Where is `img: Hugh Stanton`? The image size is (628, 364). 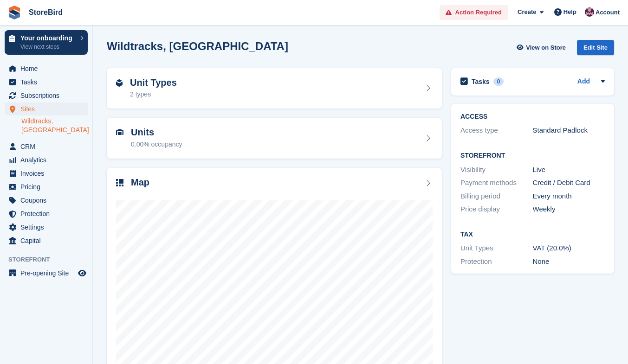
img: Hugh Stanton is located at coordinates (589, 12).